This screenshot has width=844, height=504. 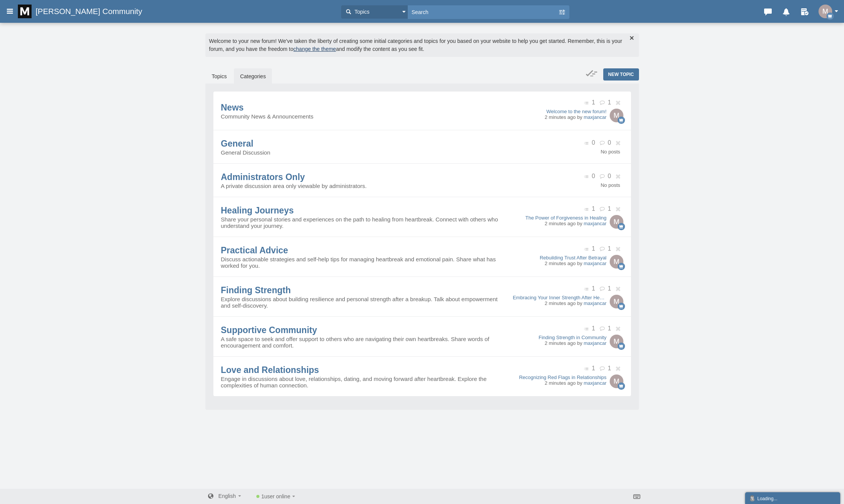 What do you see at coordinates (232, 107) in the screenshot?
I see `span: News` at bounding box center [232, 107].